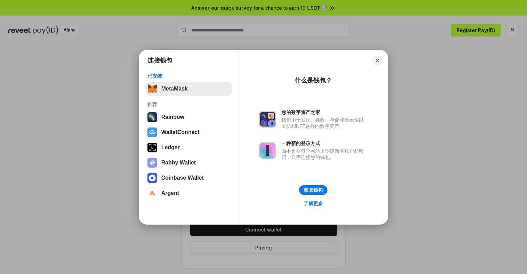 The height and width of the screenshot is (274, 527). I want to click on div: 已安装, so click(189, 76).